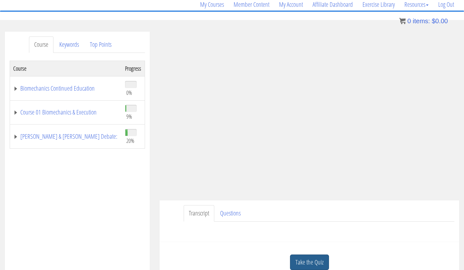 Image resolution: width=464 pixels, height=270 pixels. I want to click on span: 9%, so click(129, 116).